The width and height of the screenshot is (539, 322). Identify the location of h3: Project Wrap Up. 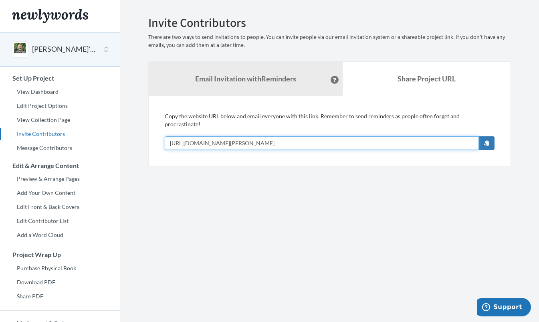
(60, 255).